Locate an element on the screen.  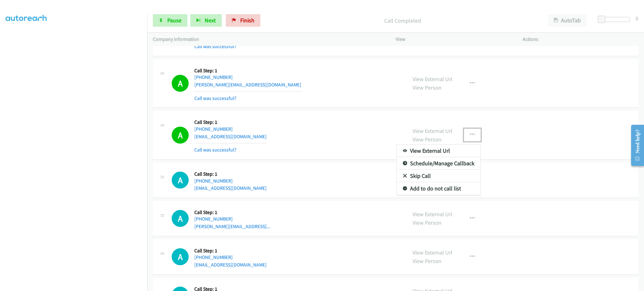
div: Open Resource Center is located at coordinates (11, 25).